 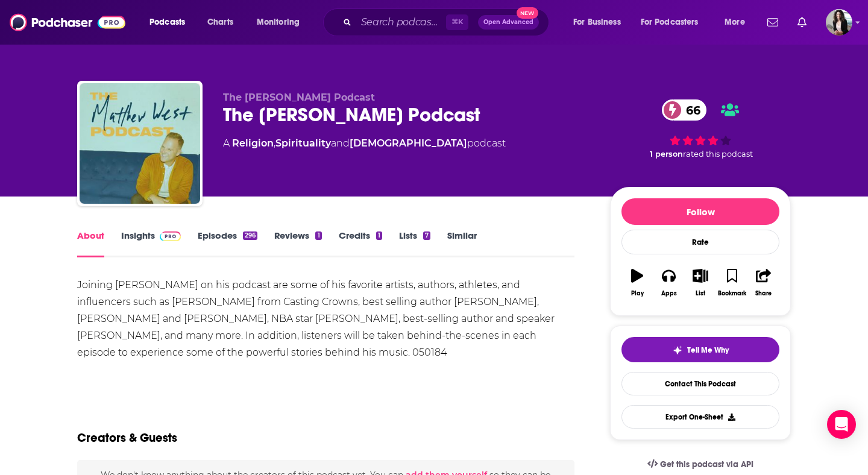 What do you see at coordinates (365, 143) in the screenshot?
I see `div: A podcast` at bounding box center [365, 143].